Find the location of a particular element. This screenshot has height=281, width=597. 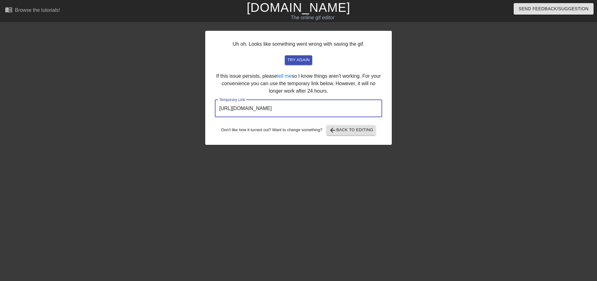

div: The online gif editor is located at coordinates (312, 18).